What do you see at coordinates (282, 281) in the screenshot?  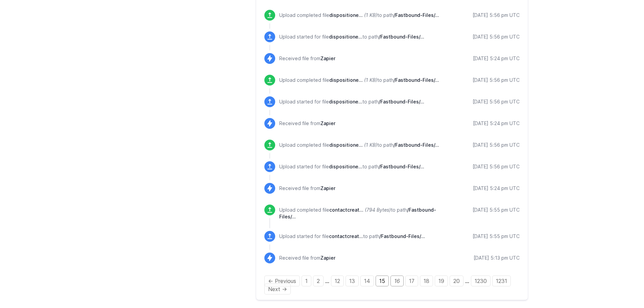 I see `a: Previous page` at bounding box center [282, 281].